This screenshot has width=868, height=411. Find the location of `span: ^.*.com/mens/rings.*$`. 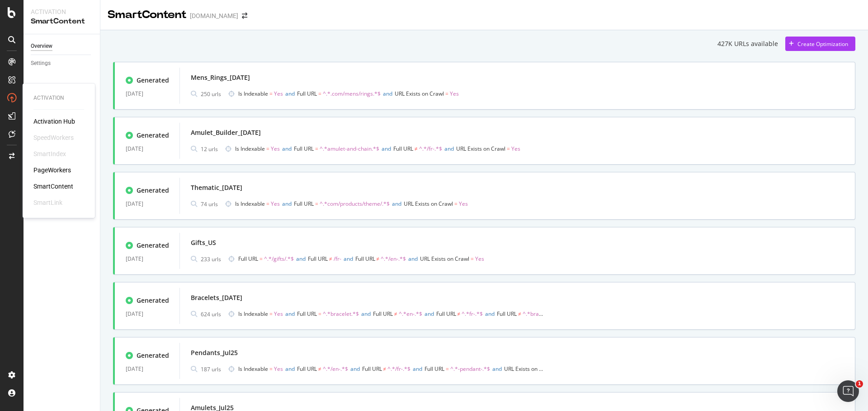

span: ^.*.com/mens/rings.*$ is located at coordinates (351, 93).